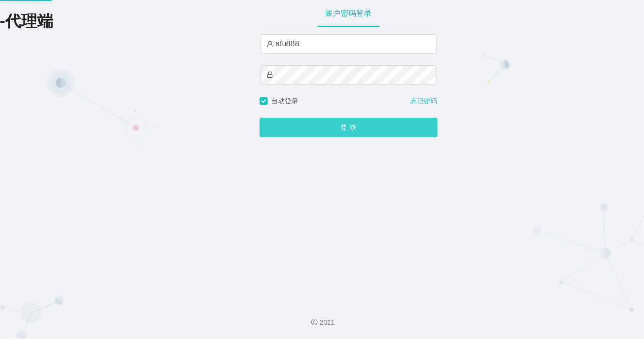  Describe the element at coordinates (314, 322) in the screenshot. I see `i: 图标: copyright` at that location.